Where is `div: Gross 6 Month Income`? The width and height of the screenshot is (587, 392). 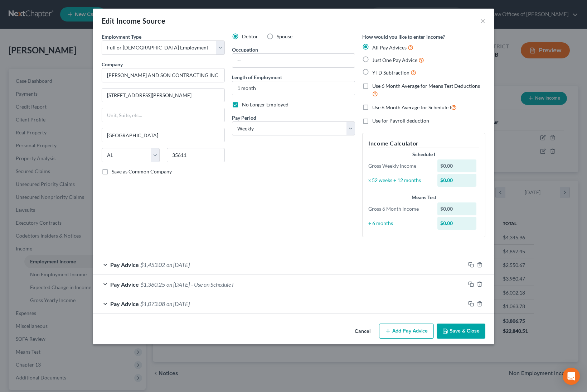 div: Gross 6 Month Income is located at coordinates (399, 209).